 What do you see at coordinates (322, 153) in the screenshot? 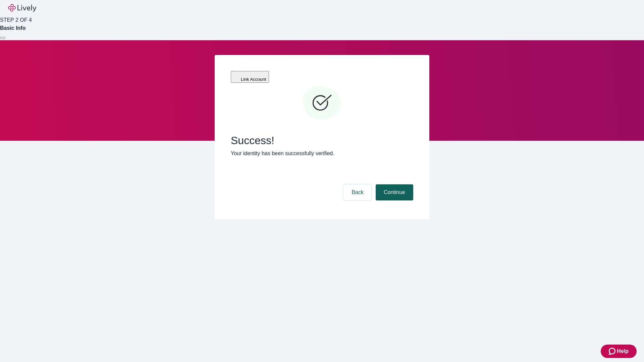
I see `p: Your identity has been successfully verified.` at bounding box center [322, 153].